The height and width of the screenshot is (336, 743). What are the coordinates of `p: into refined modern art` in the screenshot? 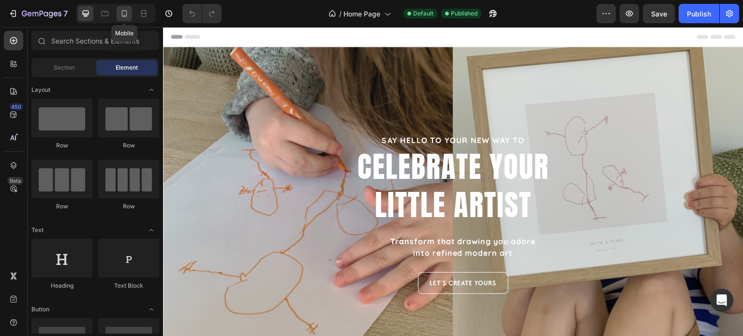 It's located at (300, 226).